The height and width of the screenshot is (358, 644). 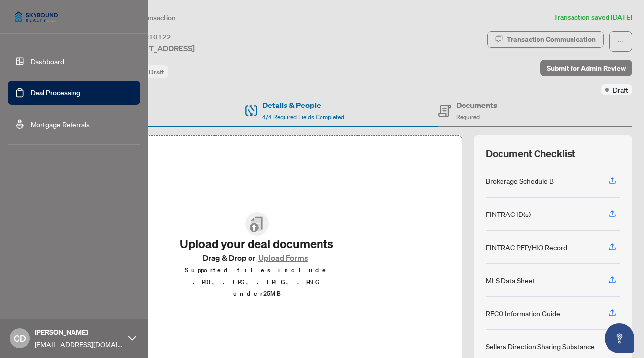 What do you see at coordinates (303, 117) in the screenshot?
I see `span: 4/4 Required Fields Completed` at bounding box center [303, 117].